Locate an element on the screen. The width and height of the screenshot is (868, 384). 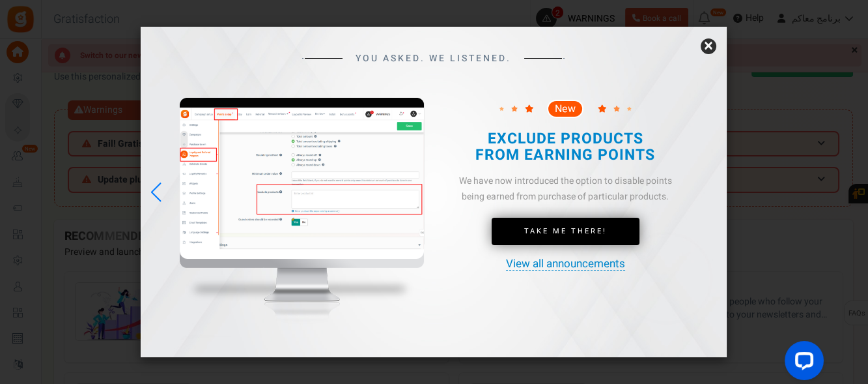
span: YOU ASKED. WE LISTENED. is located at coordinates (433, 58).